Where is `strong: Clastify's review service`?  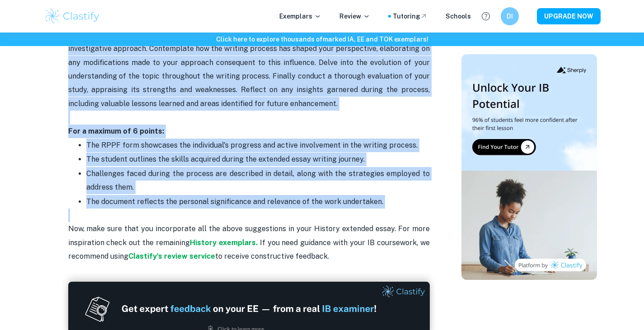
strong: Clastify's review service is located at coordinates (172, 256).